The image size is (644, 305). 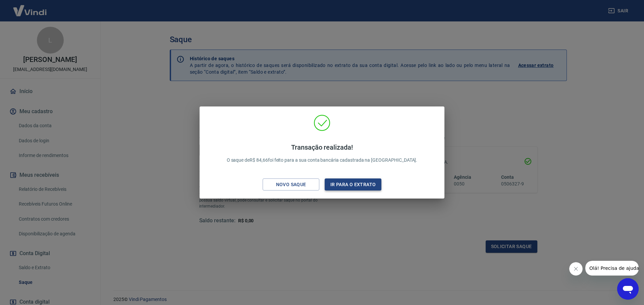 What do you see at coordinates (291, 185) in the screenshot?
I see `div: Novo saque` at bounding box center [291, 185].